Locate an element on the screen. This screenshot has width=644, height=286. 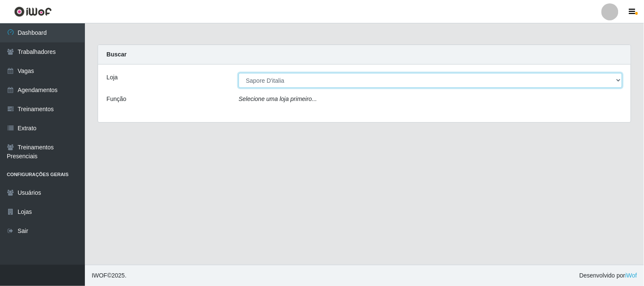
span: © 2025 . is located at coordinates (109, 276).